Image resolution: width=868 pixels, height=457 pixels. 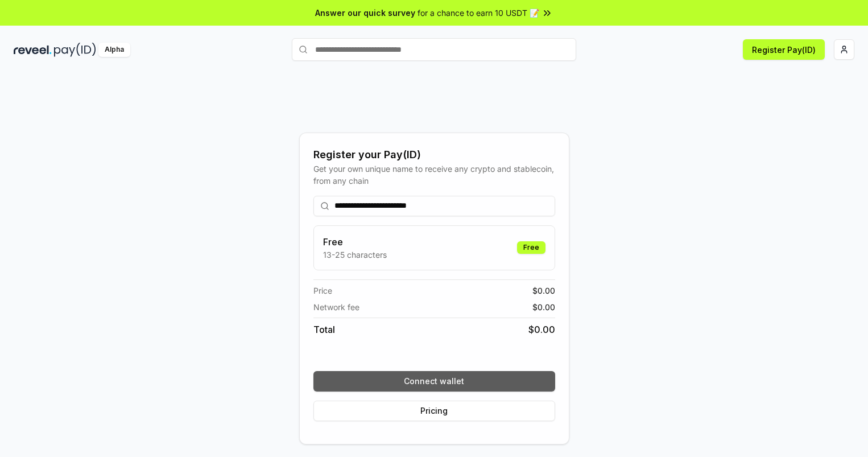 I want to click on button: Connect wallet, so click(x=434, y=381).